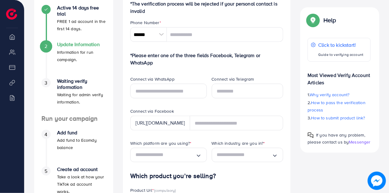 The width and height of the screenshot is (389, 193). I want to click on span: 5, so click(46, 171).